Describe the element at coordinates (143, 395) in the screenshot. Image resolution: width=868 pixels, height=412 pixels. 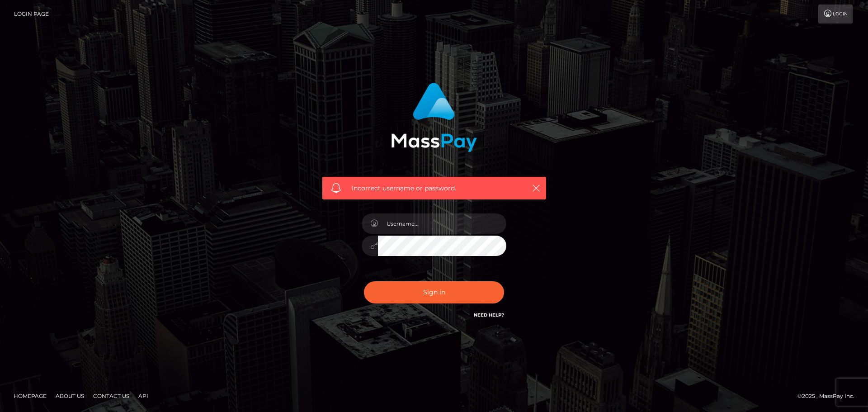
I see `a: API` at that location.